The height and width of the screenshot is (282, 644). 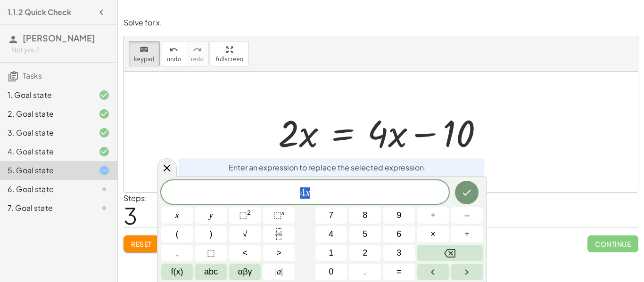 What do you see at coordinates (144, 53) in the screenshot?
I see `button: keyboardkeypad` at bounding box center [144, 53].